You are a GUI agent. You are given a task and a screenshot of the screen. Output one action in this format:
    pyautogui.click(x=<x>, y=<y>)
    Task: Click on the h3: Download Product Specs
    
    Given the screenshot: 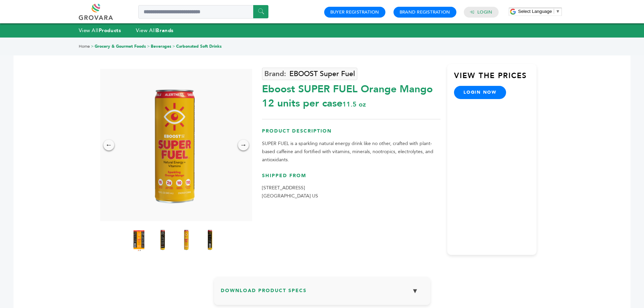 What is the action you would take?
    pyautogui.click(x=322, y=293)
    